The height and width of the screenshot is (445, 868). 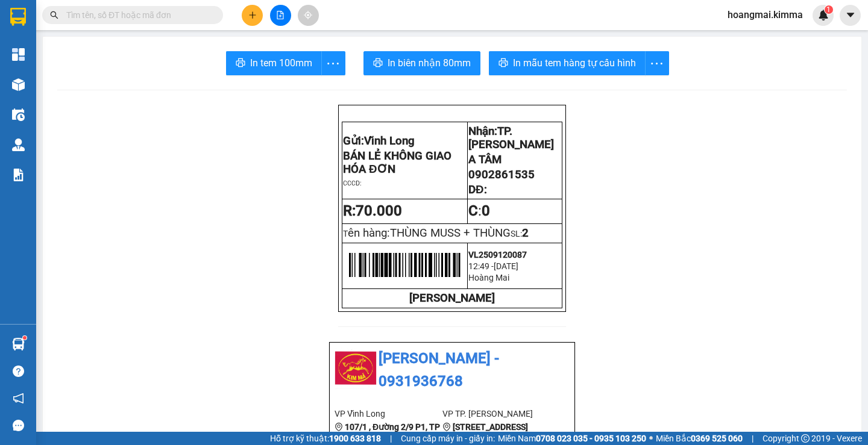 What do you see at coordinates (851, 15) in the screenshot?
I see `span: caret-down` at bounding box center [851, 15].